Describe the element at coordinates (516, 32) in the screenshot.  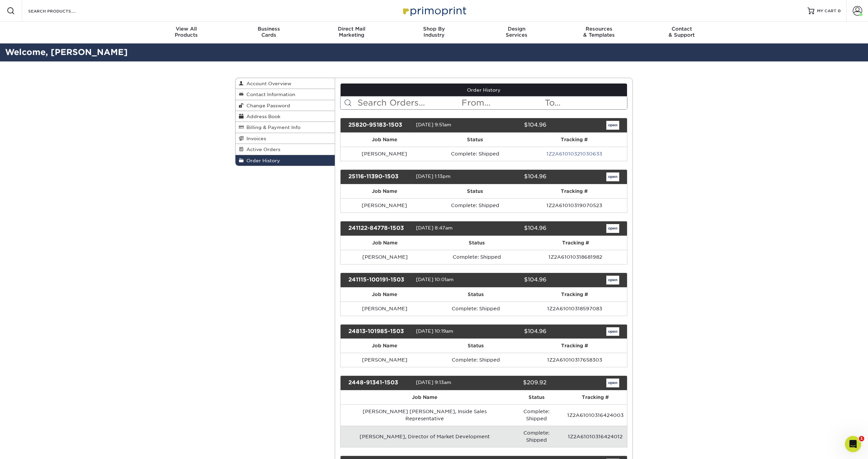
I see `a: DesignServices` at that location.